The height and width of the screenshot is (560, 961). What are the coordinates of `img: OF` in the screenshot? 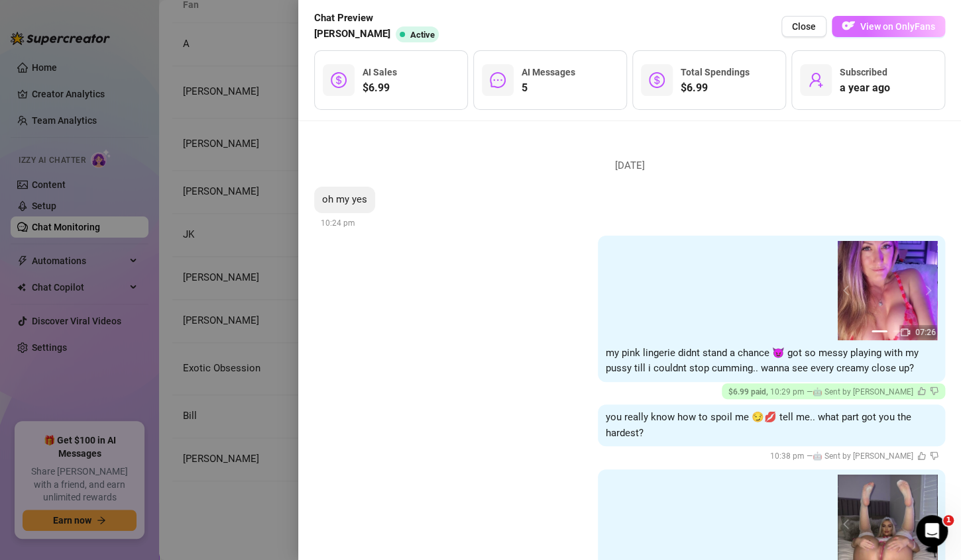 It's located at (848, 25).